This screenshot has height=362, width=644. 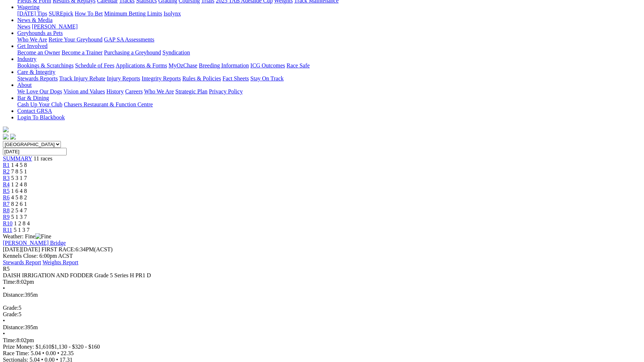 What do you see at coordinates (19, 204) in the screenshot?
I see `span: 8 2 6 1` at bounding box center [19, 204].